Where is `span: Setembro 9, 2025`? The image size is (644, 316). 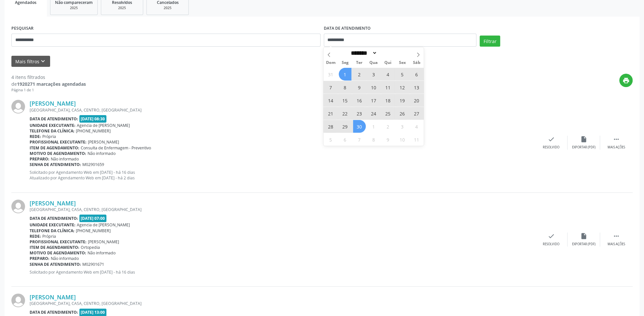 span: Setembro 9, 2025 is located at coordinates (359, 87).